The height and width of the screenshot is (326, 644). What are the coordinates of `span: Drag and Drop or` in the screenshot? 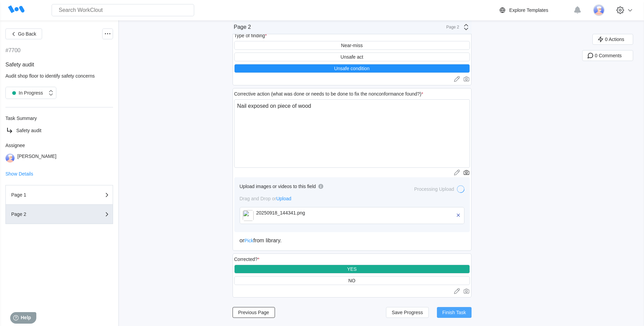 It's located at (265, 199).